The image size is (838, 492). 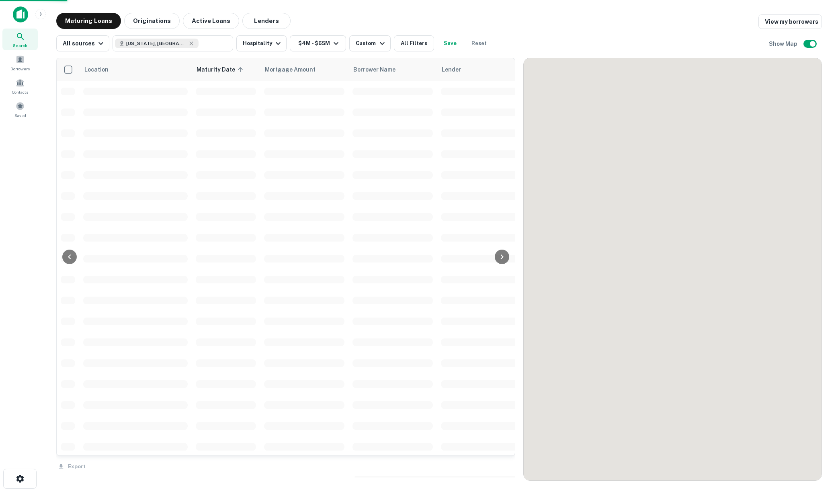 What do you see at coordinates (20, 39) in the screenshot?
I see `a: Search` at bounding box center [20, 39].